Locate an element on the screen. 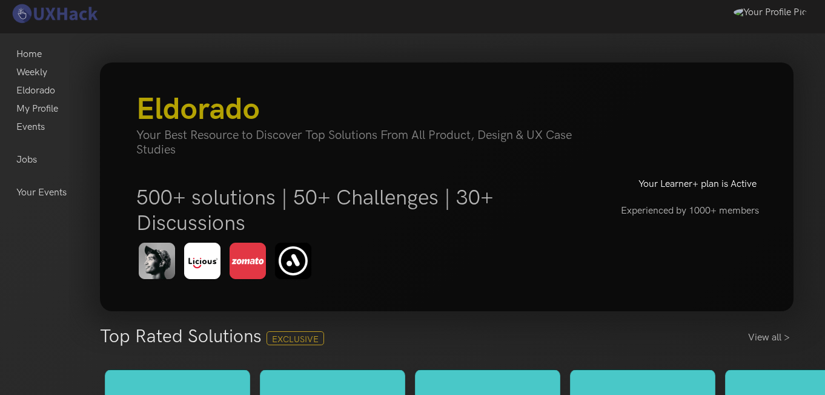 The height and width of the screenshot is (395, 825). h5: 500+ solutions | 50+ Challenges | 30+ Discussions is located at coordinates (367, 210).